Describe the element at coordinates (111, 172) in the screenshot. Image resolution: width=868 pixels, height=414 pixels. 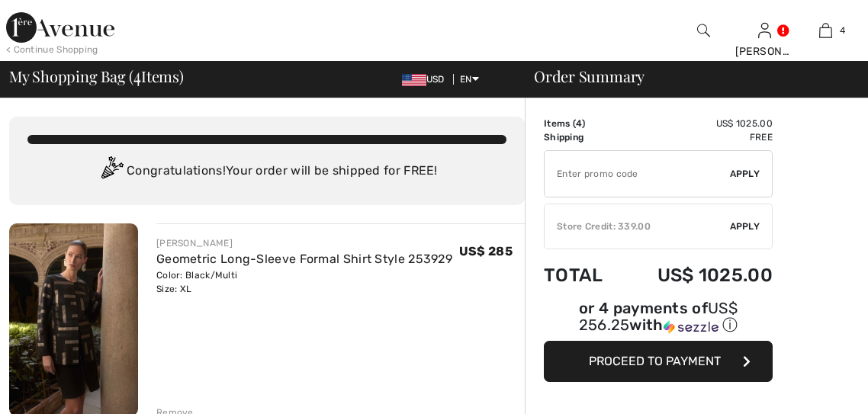
I see `img: Congratulation2.svg` at that location.